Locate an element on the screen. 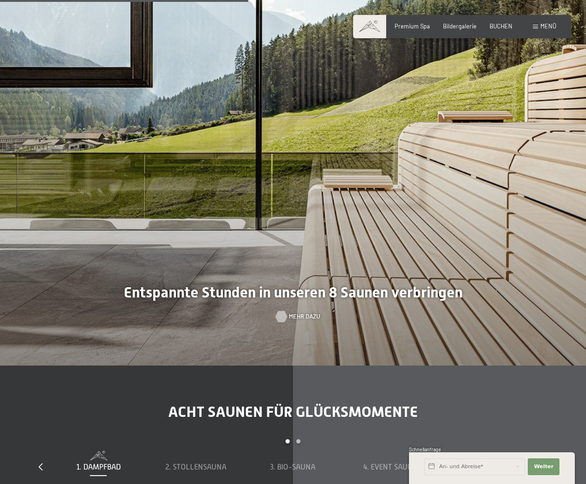 The height and width of the screenshot is (484, 586). span: 1. Dampfbad is located at coordinates (98, 467).